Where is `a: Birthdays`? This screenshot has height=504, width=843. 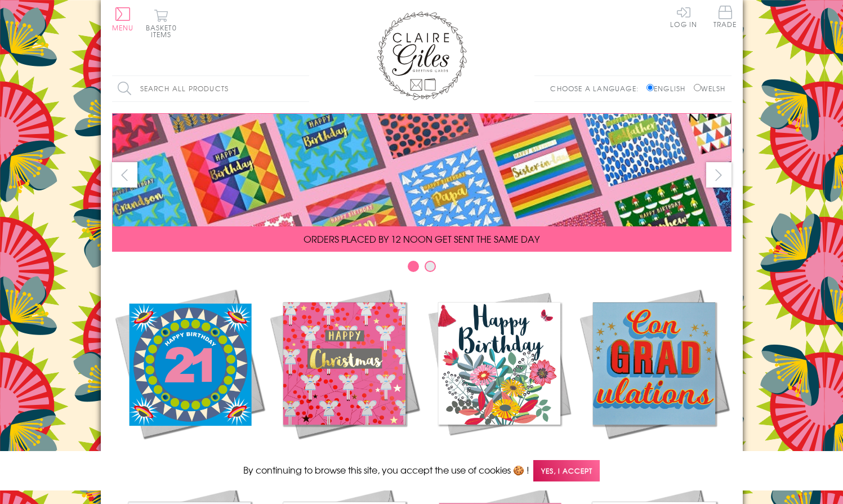 a: Birthdays is located at coordinates (499, 374).